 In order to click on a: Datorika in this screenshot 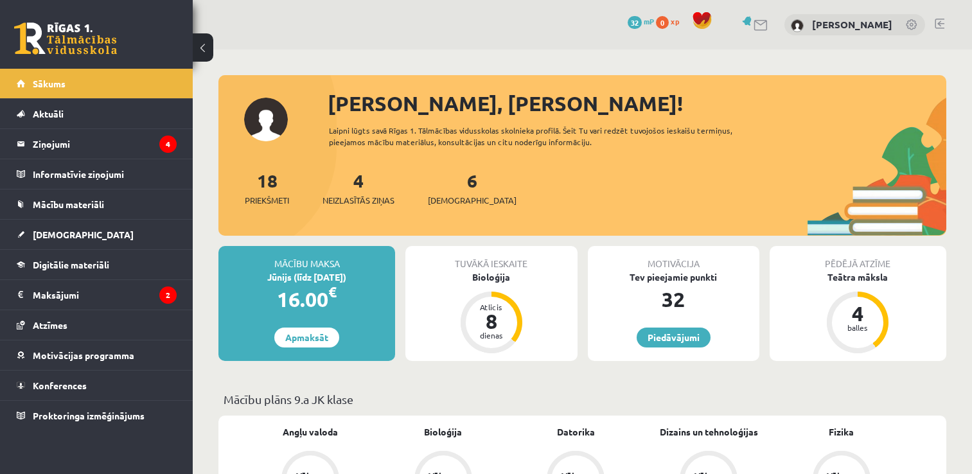, I will do `click(576, 432)`.